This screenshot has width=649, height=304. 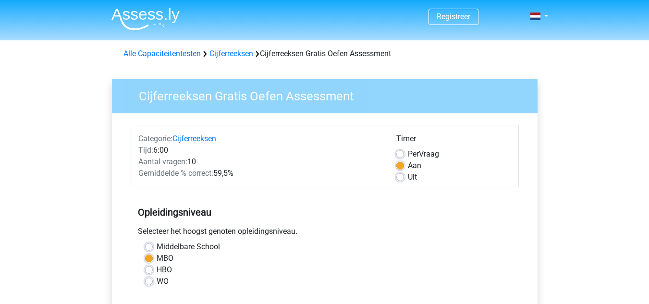 What do you see at coordinates (324, 54) in the screenshot?
I see `div: Cijferreeksen Gratis Oefen Assessment` at bounding box center [324, 54].